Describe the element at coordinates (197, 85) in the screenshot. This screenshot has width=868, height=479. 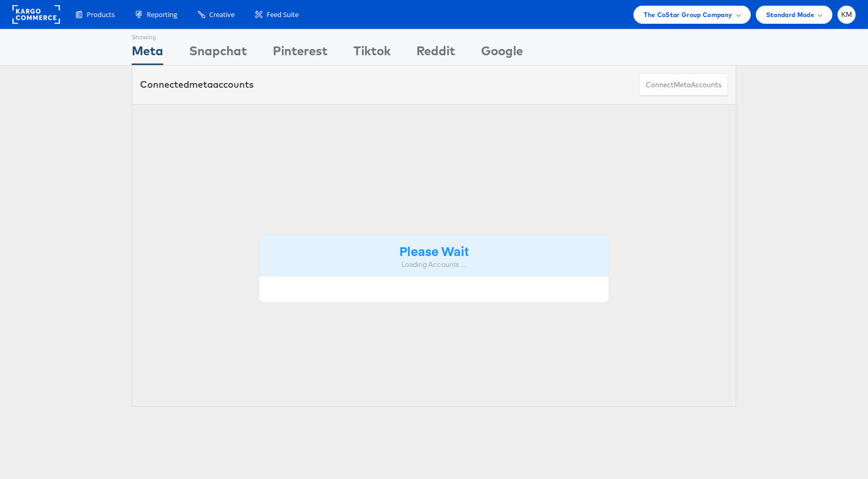
I see `div: Connected accounts` at that location.